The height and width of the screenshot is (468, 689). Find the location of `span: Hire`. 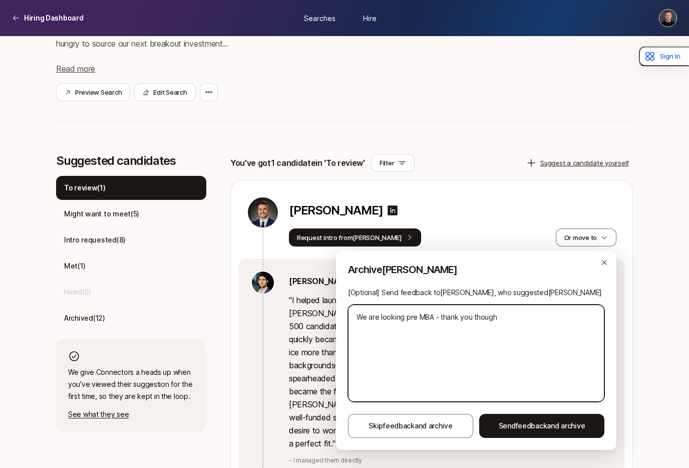

span: Hire is located at coordinates (370, 18).